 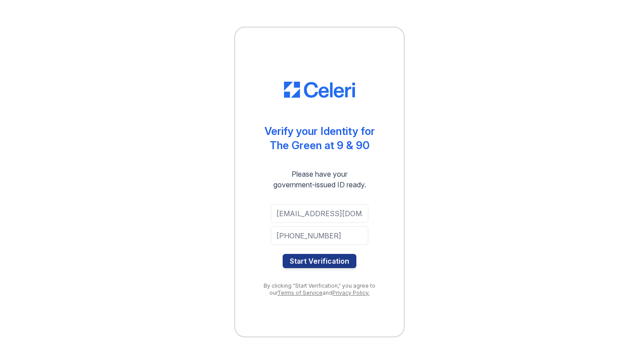 What do you see at coordinates (351, 292) in the screenshot?
I see `a: Privacy Policy.` at bounding box center [351, 292].